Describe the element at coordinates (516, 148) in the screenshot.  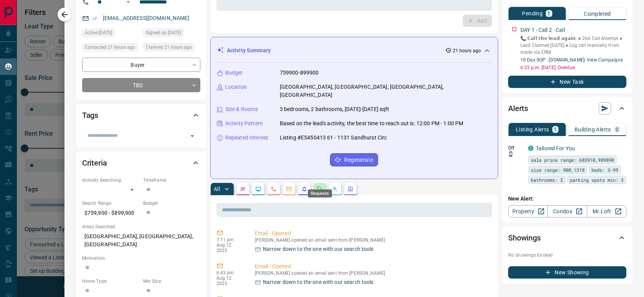
I see `p: Off` at that location.